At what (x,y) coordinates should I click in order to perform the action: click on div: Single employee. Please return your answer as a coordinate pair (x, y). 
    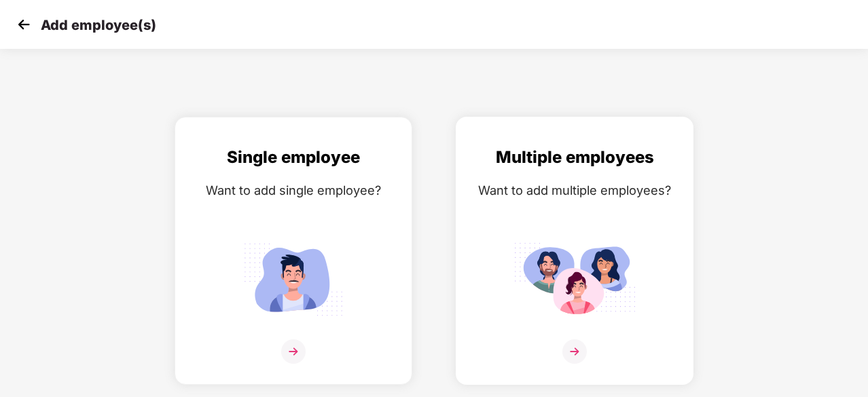
    Looking at the image, I should click on (294, 158).